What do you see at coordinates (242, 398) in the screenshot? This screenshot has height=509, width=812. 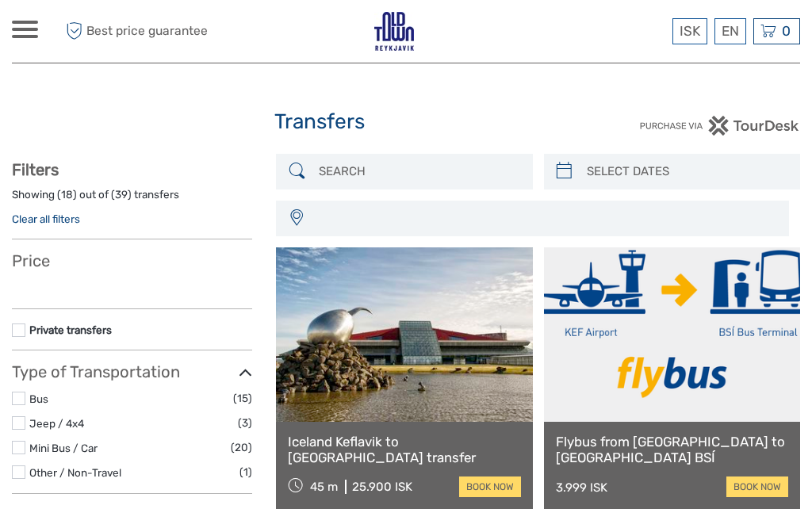 I see `span: (15)` at bounding box center [242, 398].